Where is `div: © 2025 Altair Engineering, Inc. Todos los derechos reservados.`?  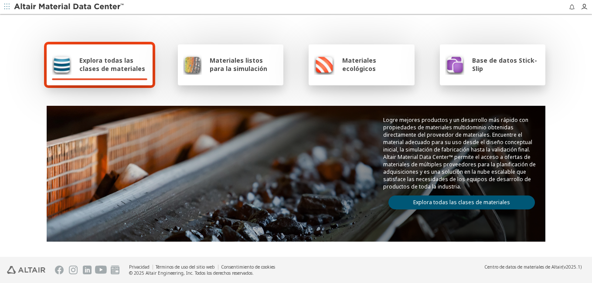 div: © 2025 Altair Engineering, Inc. Todos los derechos reservados. is located at coordinates (202, 273).